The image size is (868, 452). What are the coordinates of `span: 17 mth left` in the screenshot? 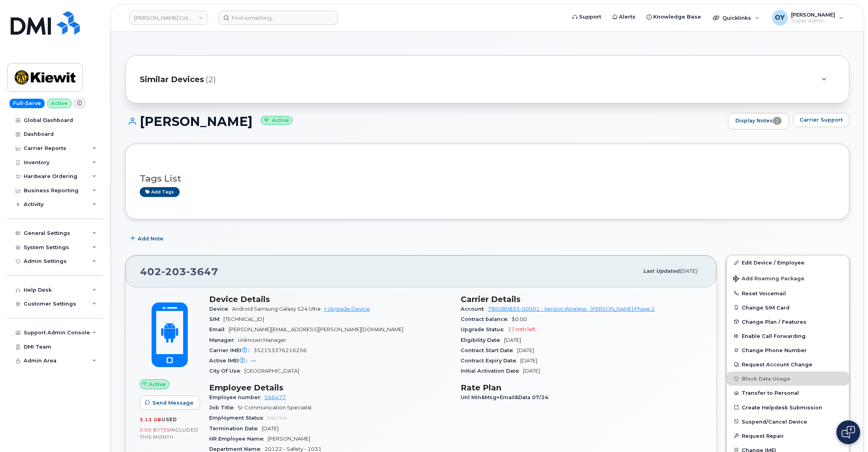 It's located at (522, 329).